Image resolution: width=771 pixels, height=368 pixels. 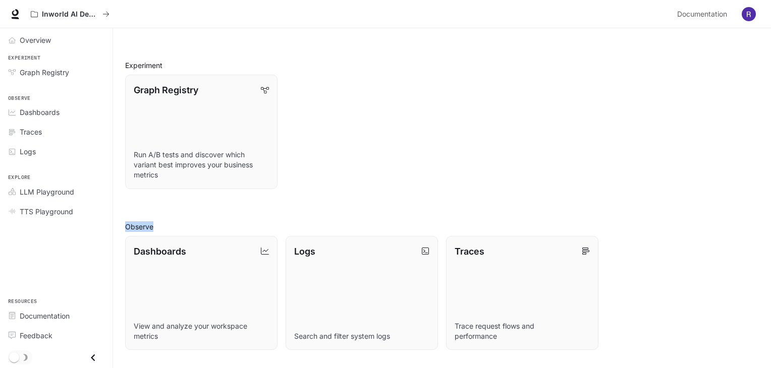 I want to click on a: Logs, so click(x=56, y=151).